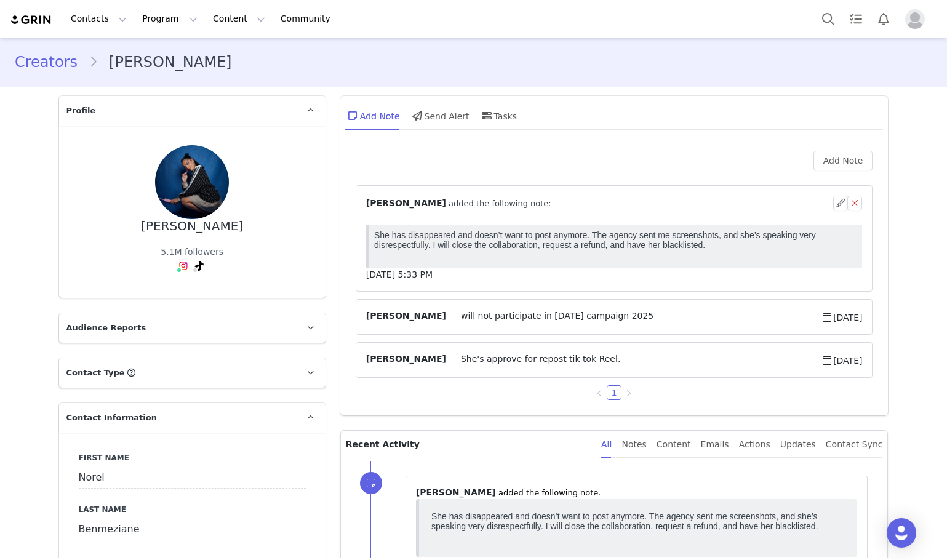  I want to click on i: icon: left, so click(600, 393).